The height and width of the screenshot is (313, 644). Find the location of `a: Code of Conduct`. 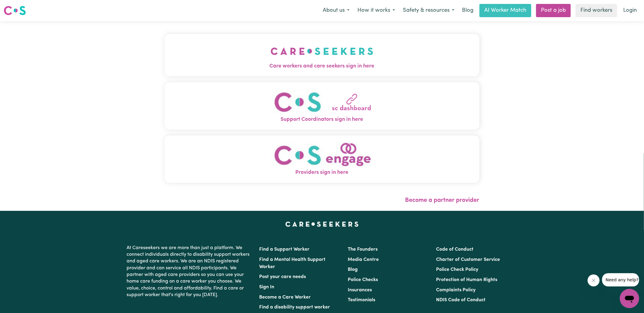

a: Code of Conduct is located at coordinates (455, 249).